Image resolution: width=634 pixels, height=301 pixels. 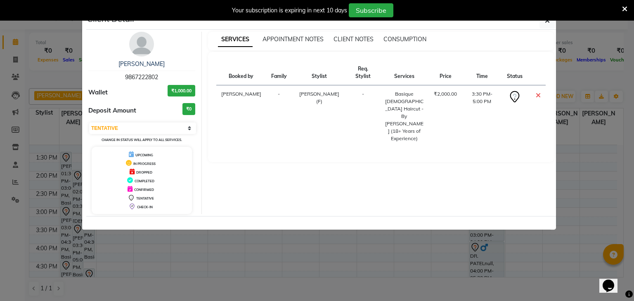 I want to click on th: Booked by, so click(x=241, y=73).